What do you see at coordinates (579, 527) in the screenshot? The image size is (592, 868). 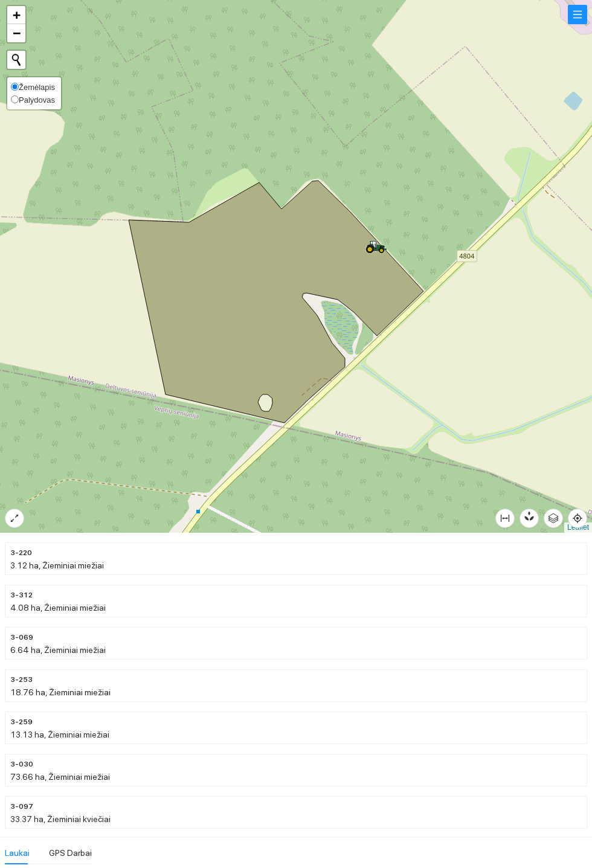 I see `a: Leaflet` at bounding box center [579, 527].